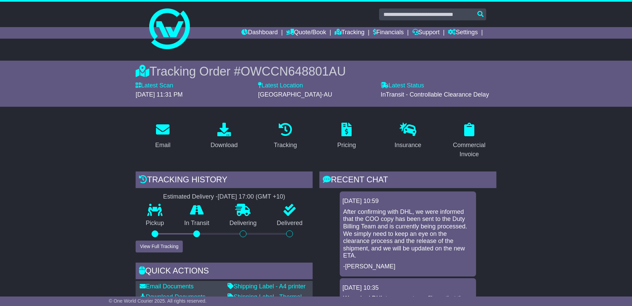 Image resolution: width=632 pixels, height=306 pixels. I want to click on a: Insurance, so click(407, 136).